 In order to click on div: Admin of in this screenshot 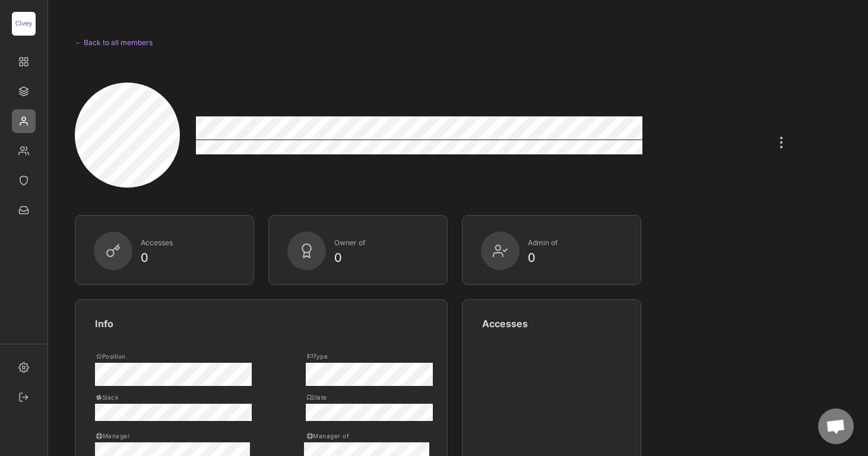, I will do `click(564, 243)`.